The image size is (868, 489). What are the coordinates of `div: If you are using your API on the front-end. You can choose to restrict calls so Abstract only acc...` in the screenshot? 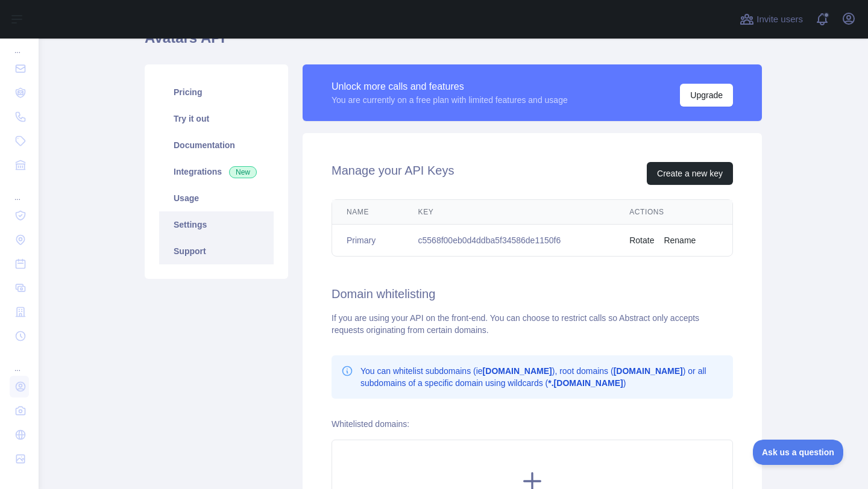 It's located at (532, 324).